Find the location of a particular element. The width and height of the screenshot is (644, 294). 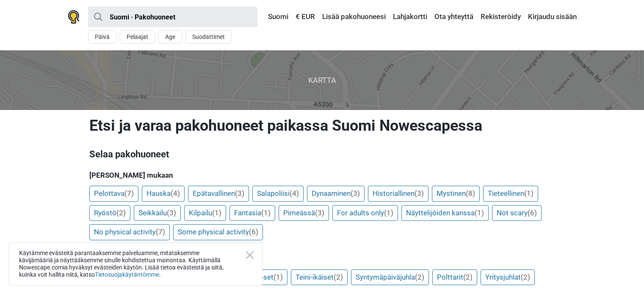

a: Lahjakortti is located at coordinates (410, 17).